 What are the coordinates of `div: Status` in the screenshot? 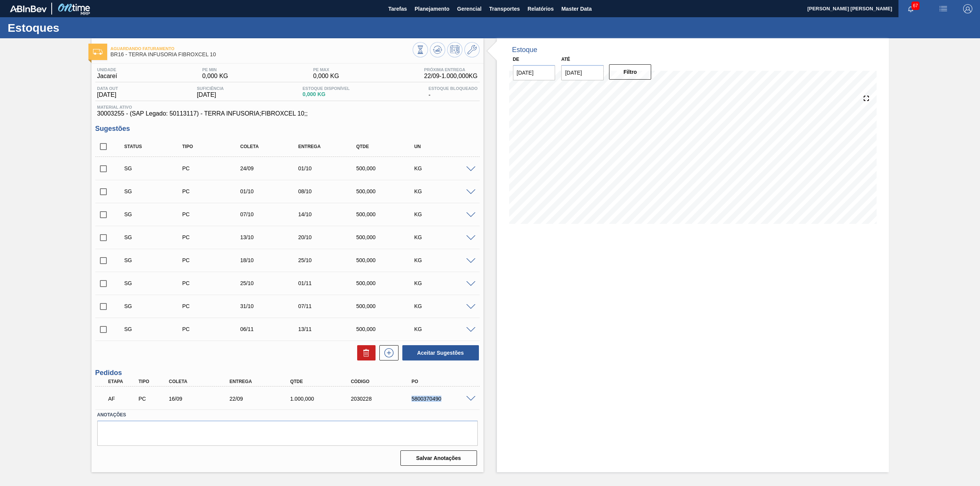 It's located at (155, 147).